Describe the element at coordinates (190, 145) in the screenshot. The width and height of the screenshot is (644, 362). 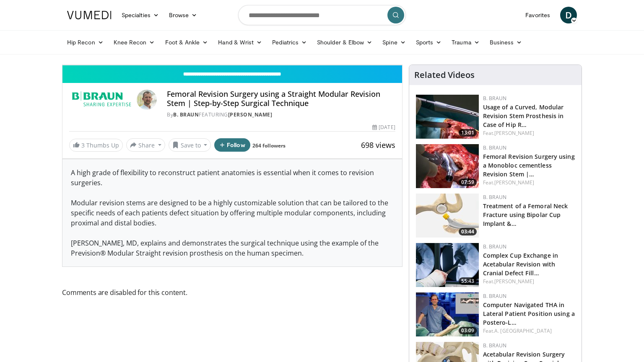
I see `button: Save to` at that location.